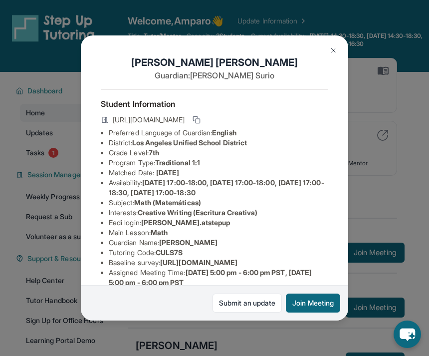 The image size is (429, 356). What do you see at coordinates (168, 202) in the screenshot?
I see `span: Math (Matemáticas)` at bounding box center [168, 202].